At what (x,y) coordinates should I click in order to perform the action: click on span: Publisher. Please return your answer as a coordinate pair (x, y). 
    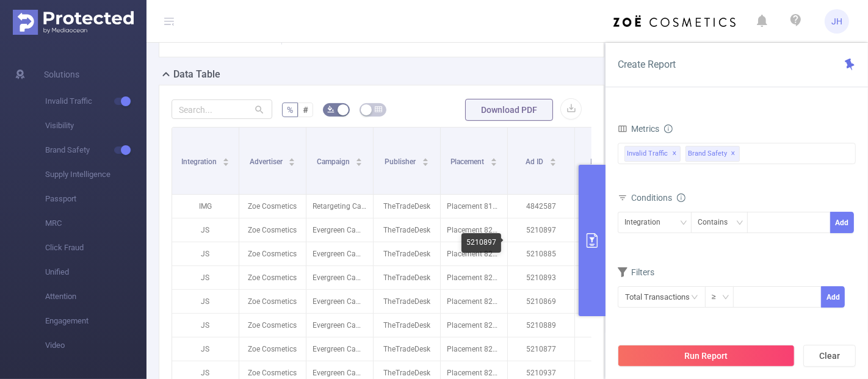
    Looking at the image, I should click on (401, 161).